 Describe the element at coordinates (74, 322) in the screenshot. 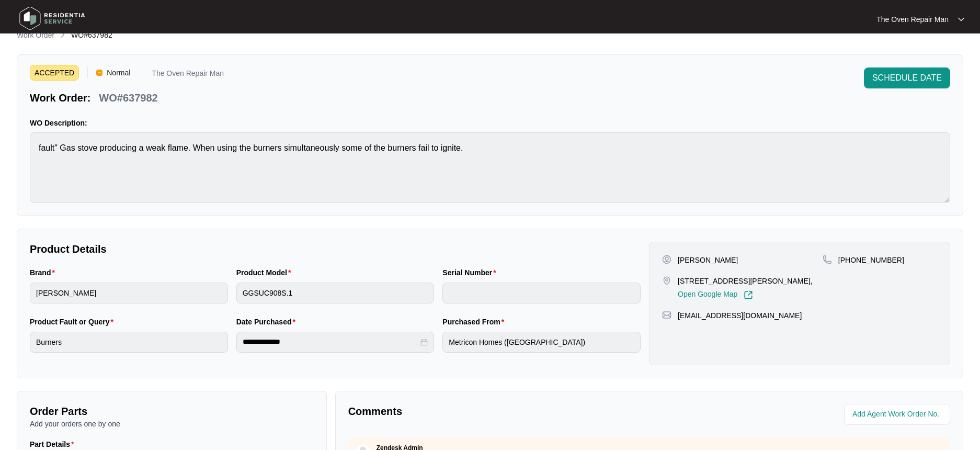

I see `label: Product Fault or Query` at that location.